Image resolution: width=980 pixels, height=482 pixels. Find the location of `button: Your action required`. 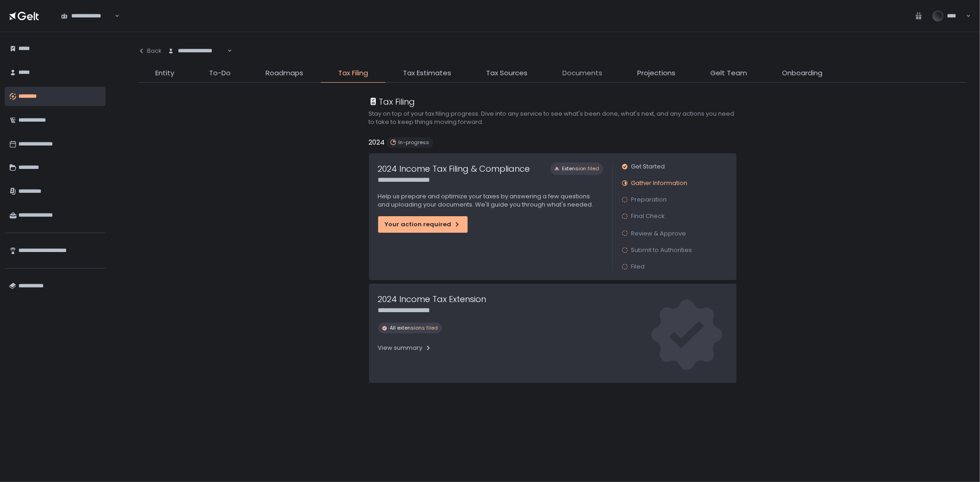

button: Your action required is located at coordinates (423, 225).